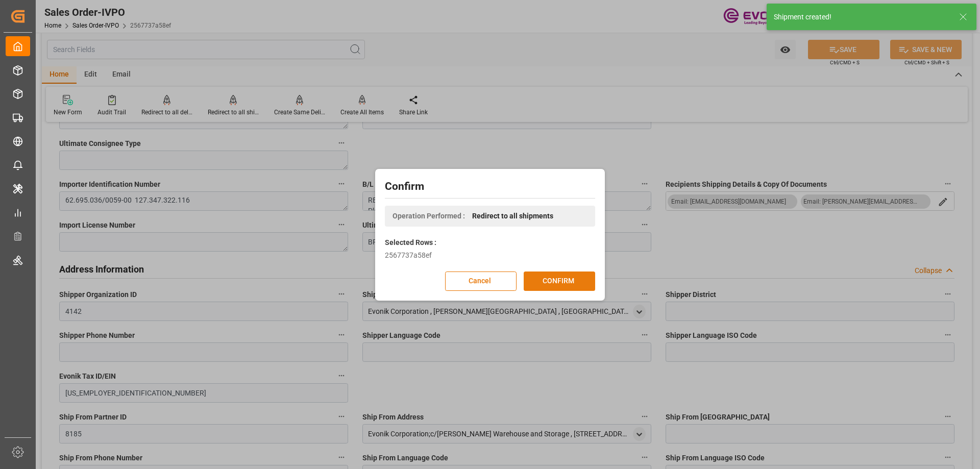 This screenshot has height=469, width=980. What do you see at coordinates (429, 216) in the screenshot?
I see `span: Operation Performed :` at bounding box center [429, 216].